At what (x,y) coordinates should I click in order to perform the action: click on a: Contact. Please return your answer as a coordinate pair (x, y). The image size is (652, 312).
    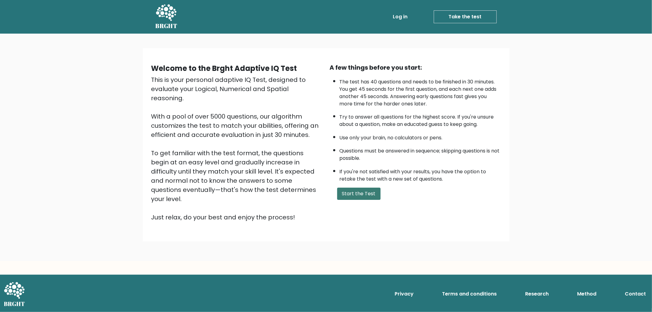
    Looking at the image, I should click on (635, 294).